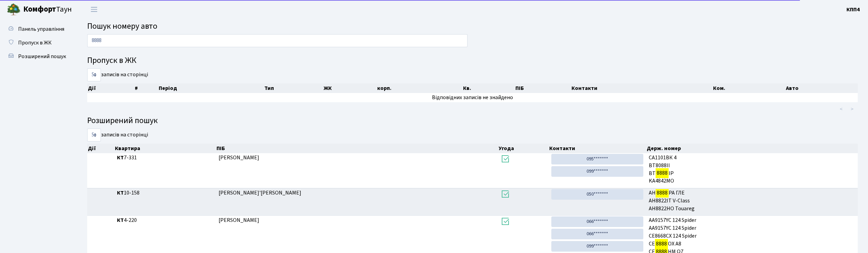 The image size is (868, 253). Describe the element at coordinates (48, 10) in the screenshot. I see `span: Таун` at that location.